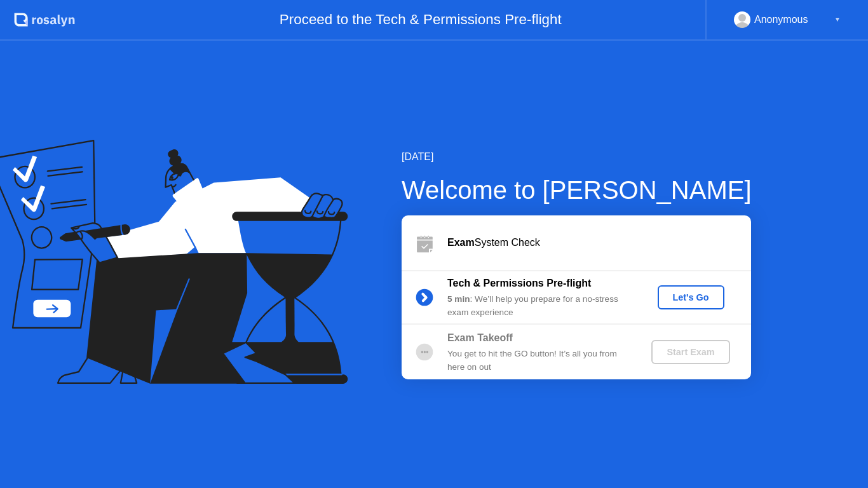 The width and height of the screenshot is (868, 488). What do you see at coordinates (690, 351) in the screenshot?
I see `button: Start Exam` at bounding box center [690, 351].